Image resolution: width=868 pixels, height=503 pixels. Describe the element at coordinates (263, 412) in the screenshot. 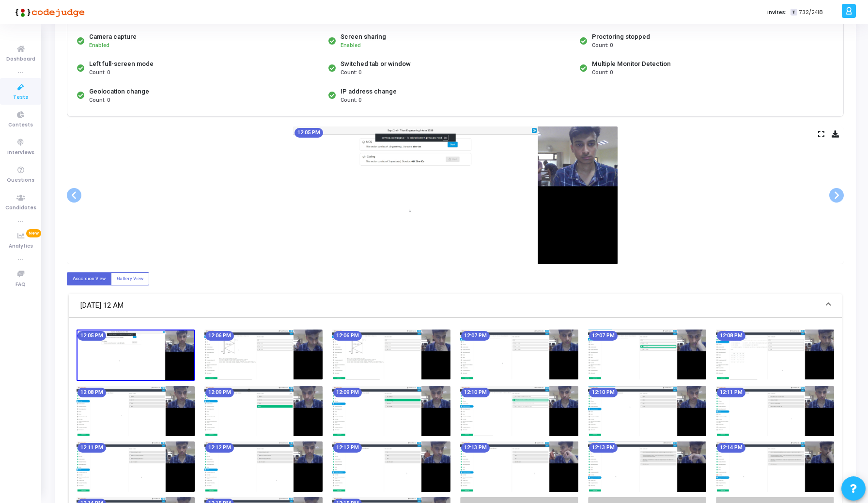

I see `img: screenshot-1756795164069.jpeg` at that location.